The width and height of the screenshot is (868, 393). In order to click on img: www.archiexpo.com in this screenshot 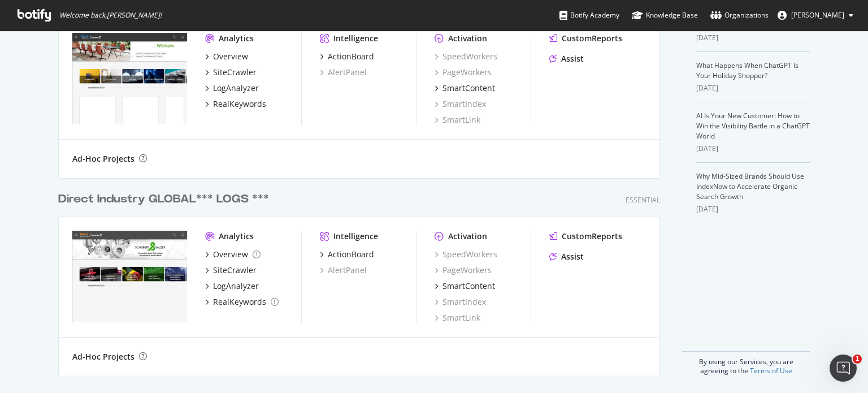, I will do `click(129, 79)`.